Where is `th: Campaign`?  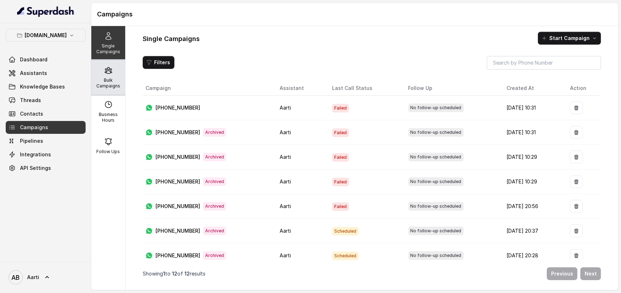 th: Campaign is located at coordinates (208, 88).